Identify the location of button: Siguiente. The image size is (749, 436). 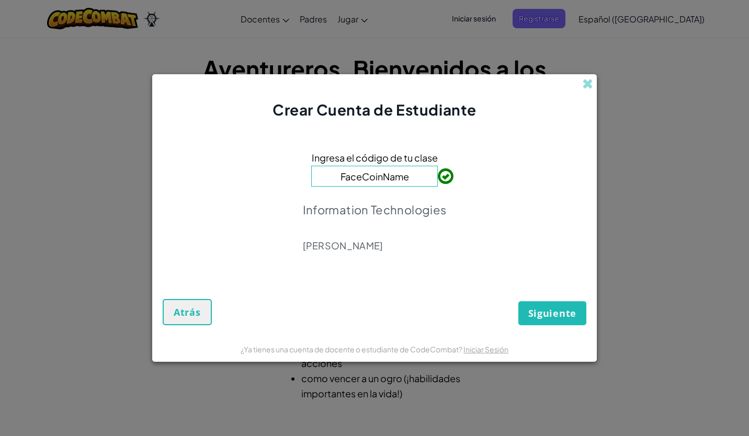
(552, 313).